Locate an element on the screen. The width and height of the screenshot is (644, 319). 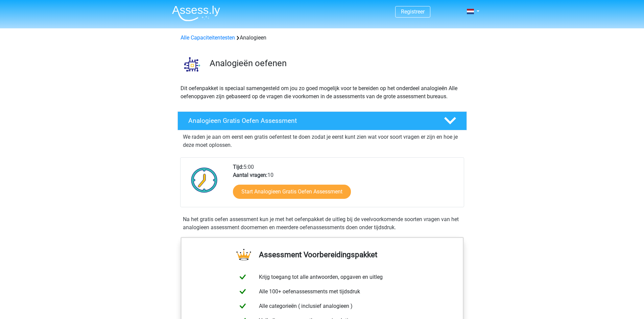
a: Registreer is located at coordinates (413, 12).